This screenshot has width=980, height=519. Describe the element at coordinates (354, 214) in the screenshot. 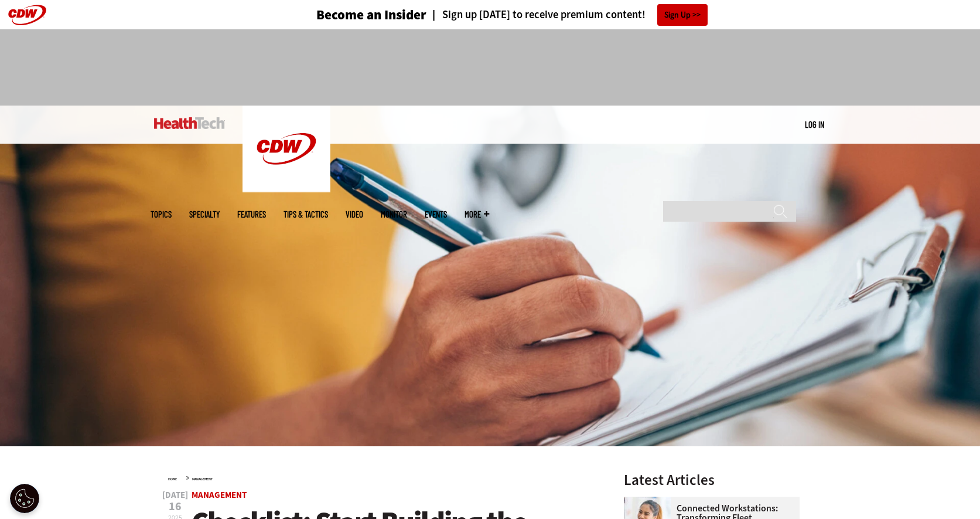

I see `a: Video` at that location.